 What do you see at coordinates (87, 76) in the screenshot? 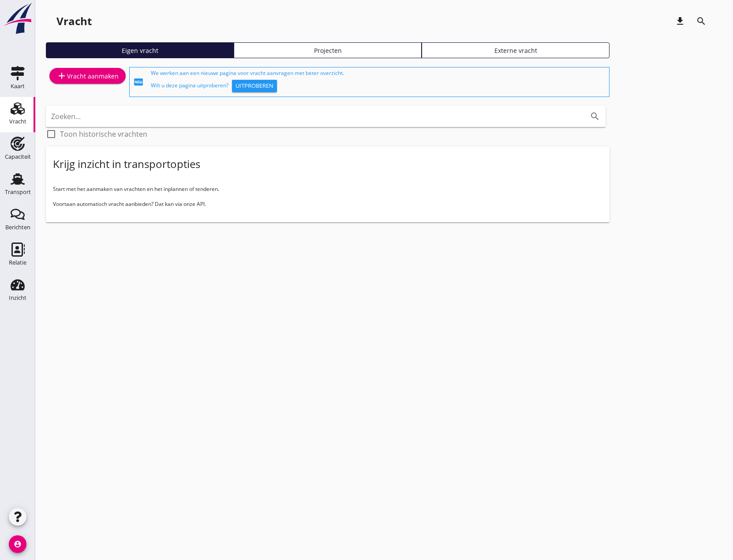
I see `a: Vracht aanmaken` at bounding box center [87, 76].